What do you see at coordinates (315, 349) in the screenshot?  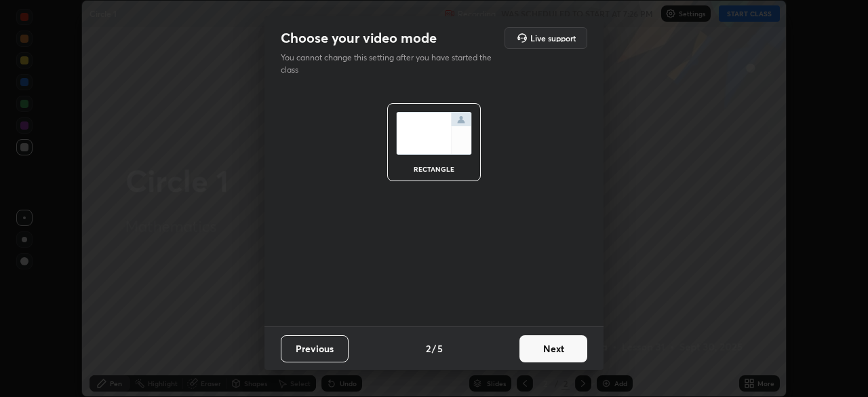 I see `button: Previous` at bounding box center [315, 349].